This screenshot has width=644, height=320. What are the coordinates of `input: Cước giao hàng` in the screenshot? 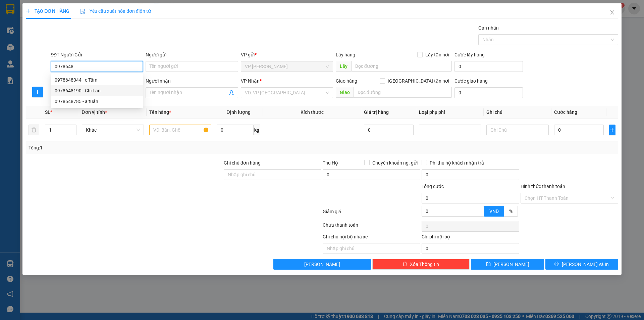 It's located at (489, 93).